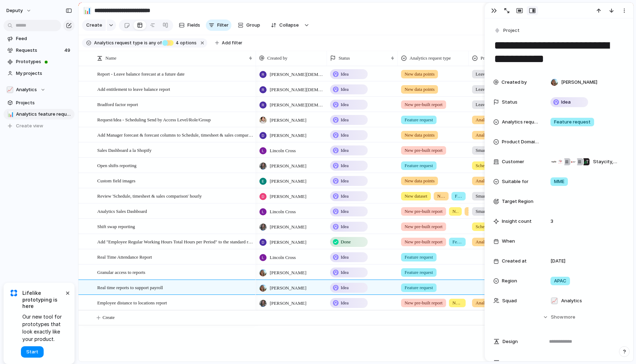  What do you see at coordinates (132, 302) in the screenshot?
I see `span: Employee distance to locations report` at bounding box center [132, 302].